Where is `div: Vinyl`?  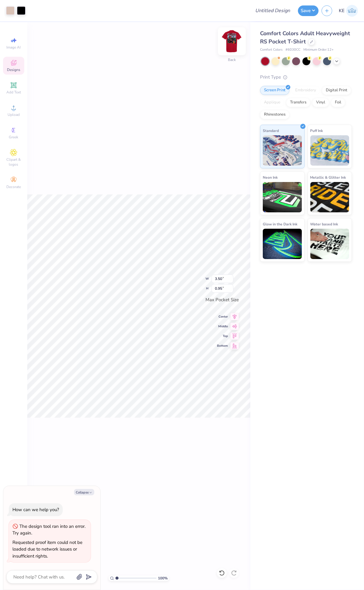
div: Vinyl is located at coordinates (321, 103).